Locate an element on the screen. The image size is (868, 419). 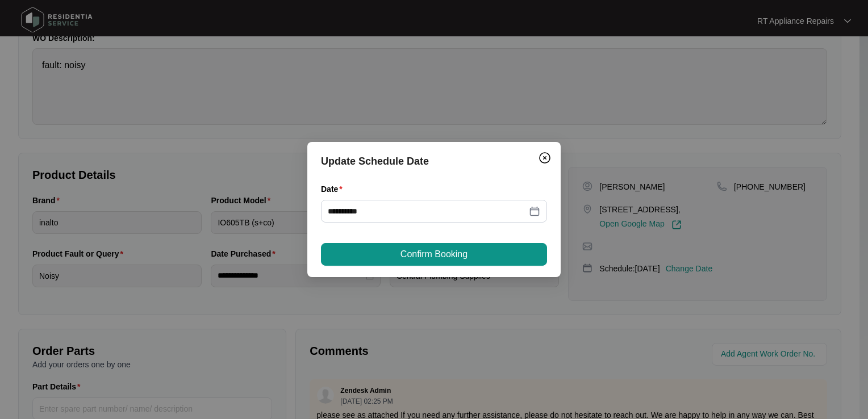
button: Confirm Booking is located at coordinates (434, 255).